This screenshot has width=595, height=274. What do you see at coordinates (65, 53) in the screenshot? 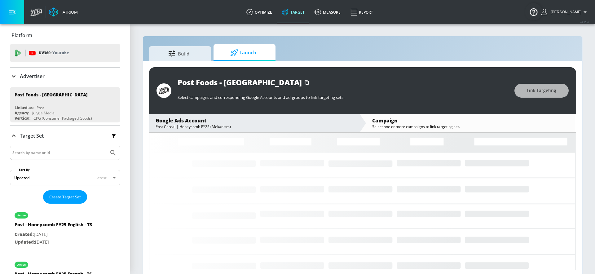
I see `div: DV360: Youtube` at bounding box center [65, 53].